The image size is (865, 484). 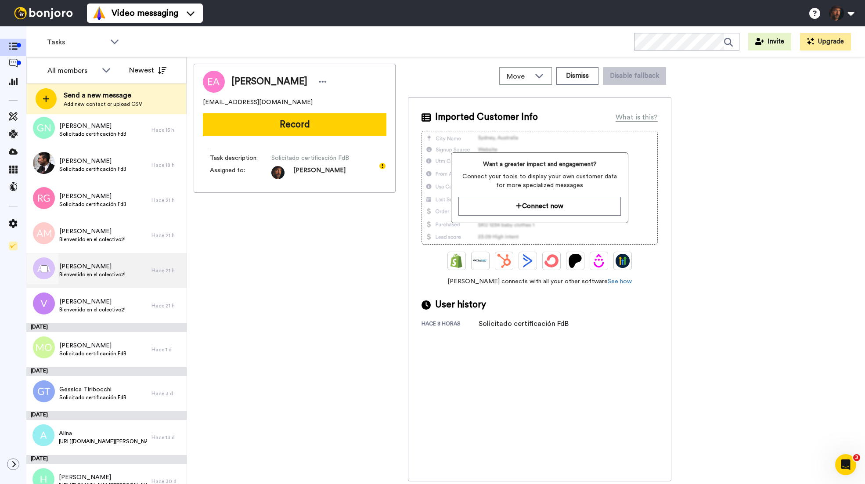 I want to click on button: Record, so click(x=295, y=125).